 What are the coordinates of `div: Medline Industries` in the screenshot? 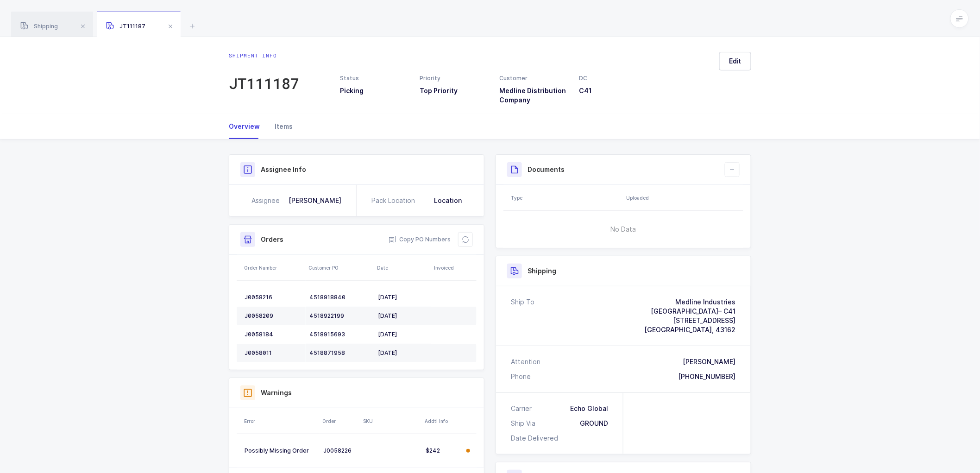 It's located at (690, 302).